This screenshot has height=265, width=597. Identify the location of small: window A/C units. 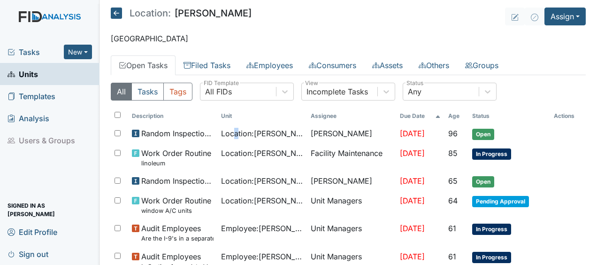
(176, 210).